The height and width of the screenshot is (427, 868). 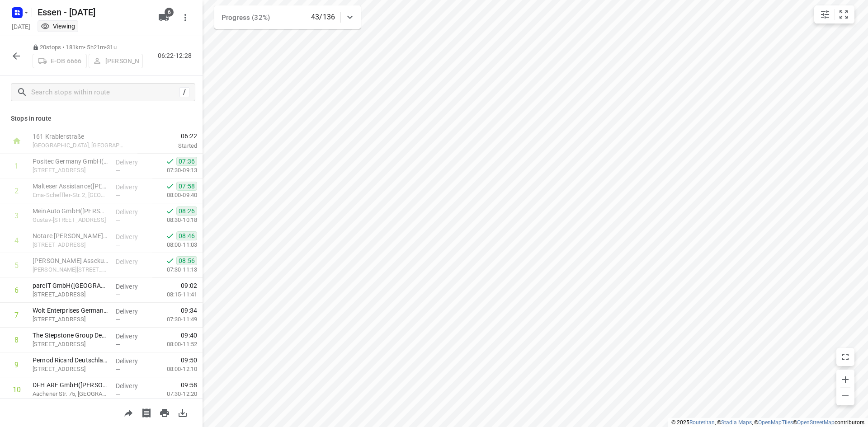 What do you see at coordinates (245, 18) in the screenshot?
I see `span: Progress (32%)` at bounding box center [245, 18].